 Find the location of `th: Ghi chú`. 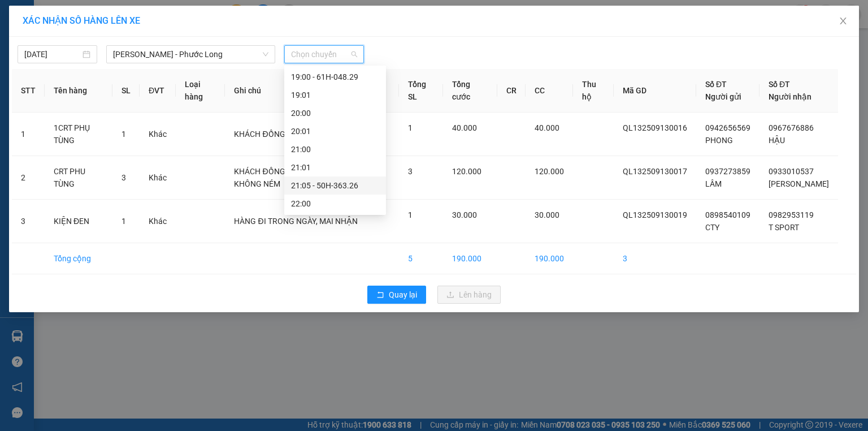

th: Ghi chú is located at coordinates (312, 91).